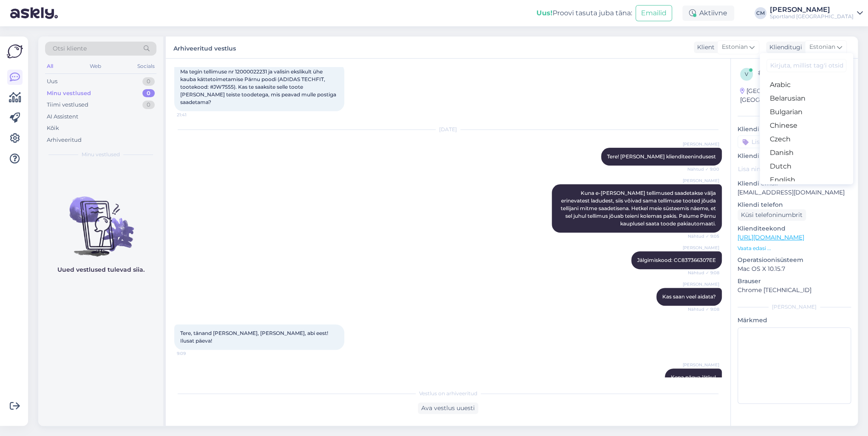  I want to click on span: Minu vestlused, so click(101, 154).